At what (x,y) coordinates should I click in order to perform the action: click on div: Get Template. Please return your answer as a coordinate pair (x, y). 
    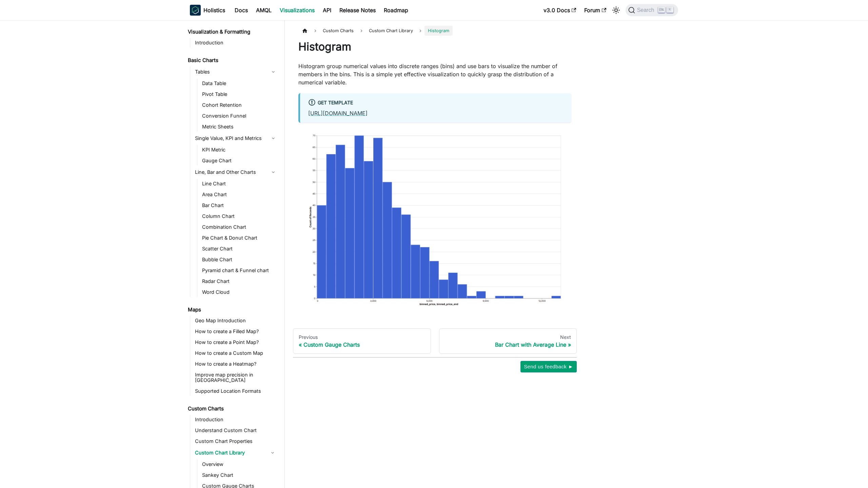
    Looking at the image, I should click on (436, 103).